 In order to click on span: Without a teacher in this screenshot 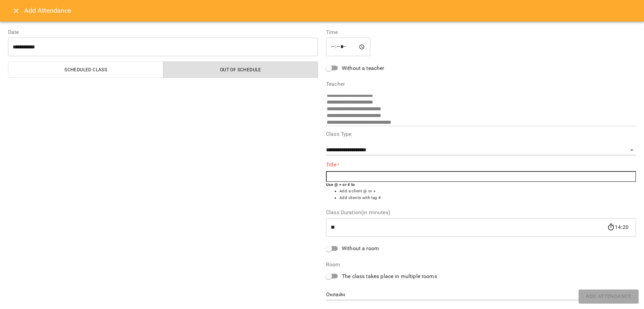, I will do `click(363, 68)`.